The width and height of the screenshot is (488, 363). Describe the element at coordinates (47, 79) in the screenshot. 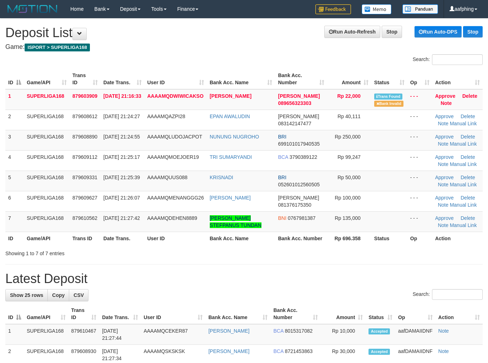

I see `th: Game/API: activate to sort column ascending` at that location.